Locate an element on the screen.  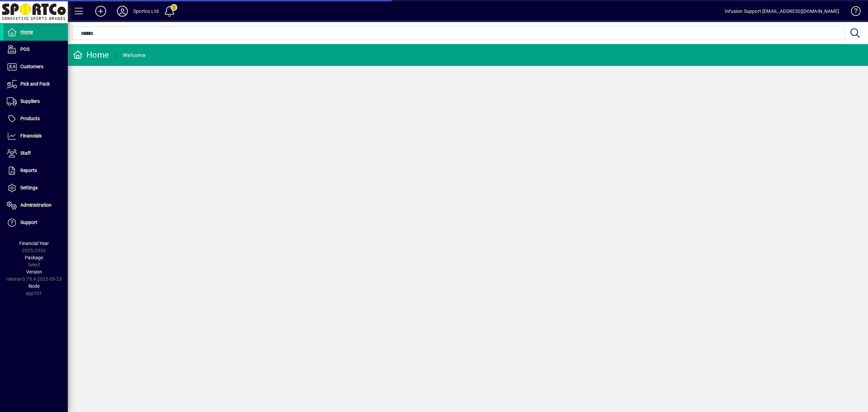
span: Version is located at coordinates (34, 272).